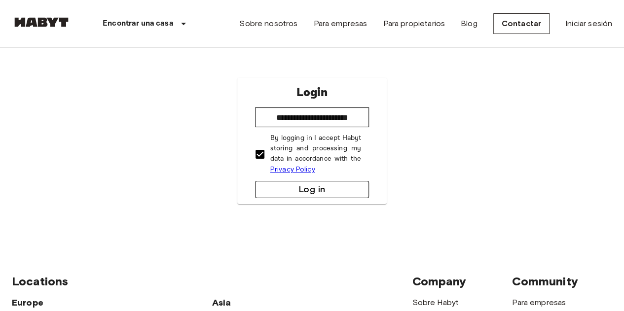  I want to click on span: Community, so click(544, 281).